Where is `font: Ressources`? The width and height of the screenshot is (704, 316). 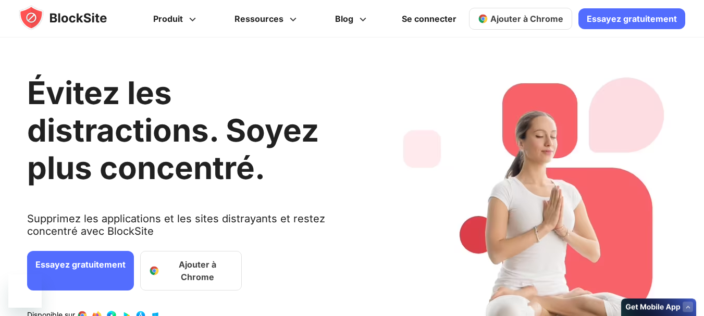 font: Ressources is located at coordinates (259, 19).